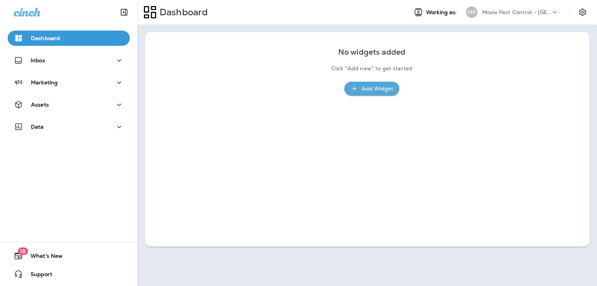 The width and height of the screenshot is (597, 286). Describe the element at coordinates (69, 256) in the screenshot. I see `button: 18What's New` at that location.